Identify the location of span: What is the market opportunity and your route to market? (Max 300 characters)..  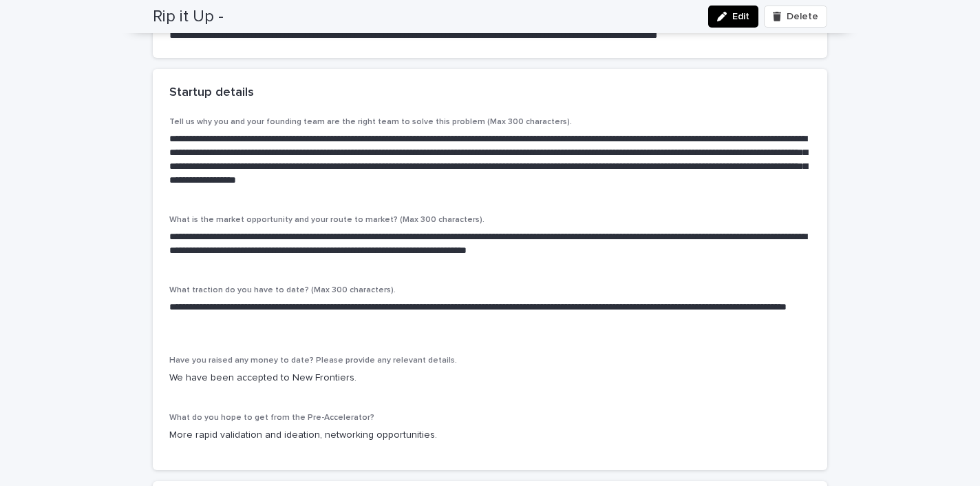
(327, 220).